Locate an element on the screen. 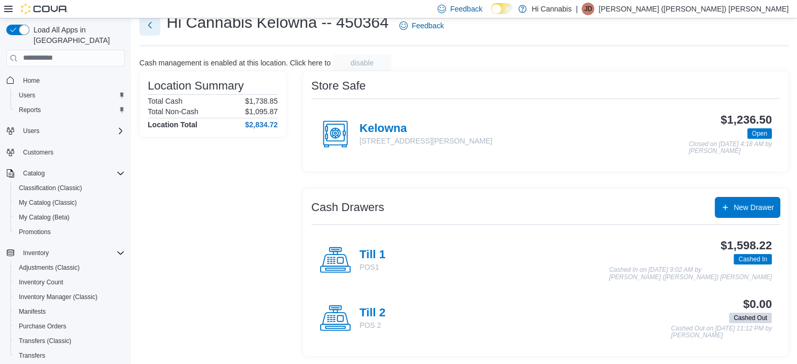 This screenshot has width=797, height=364. span: Reports is located at coordinates (30, 110).